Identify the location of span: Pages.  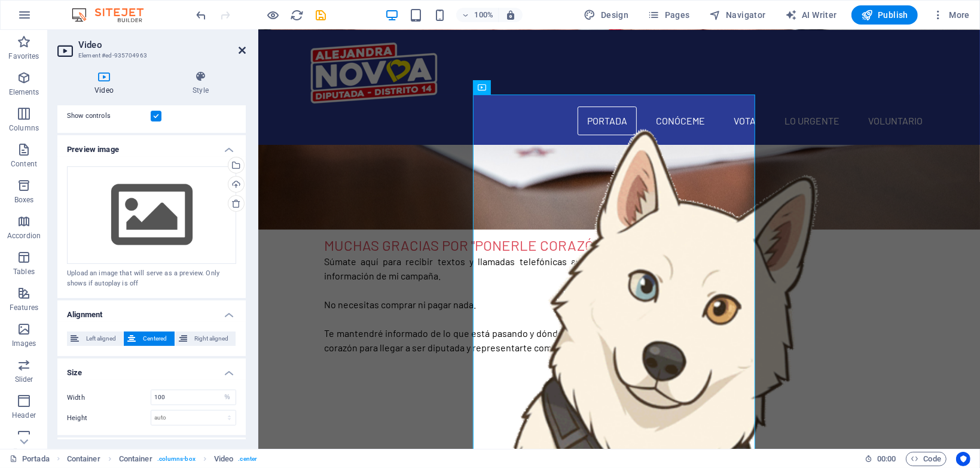
(668, 15).